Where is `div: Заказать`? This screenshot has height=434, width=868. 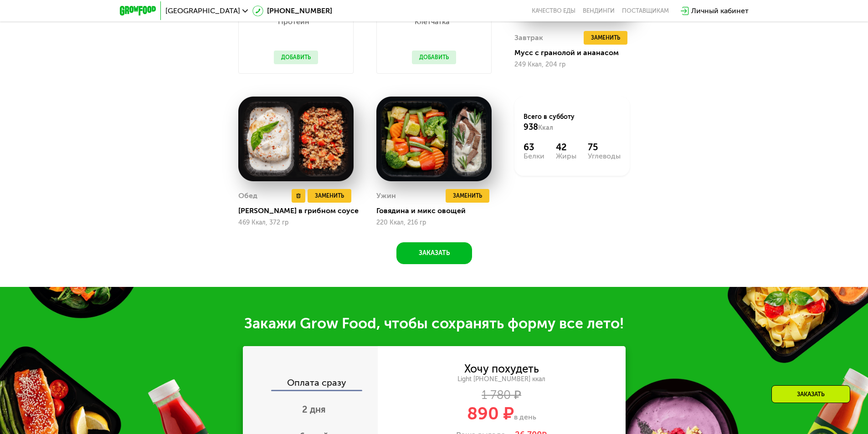 div: Заказать is located at coordinates (810, 394).